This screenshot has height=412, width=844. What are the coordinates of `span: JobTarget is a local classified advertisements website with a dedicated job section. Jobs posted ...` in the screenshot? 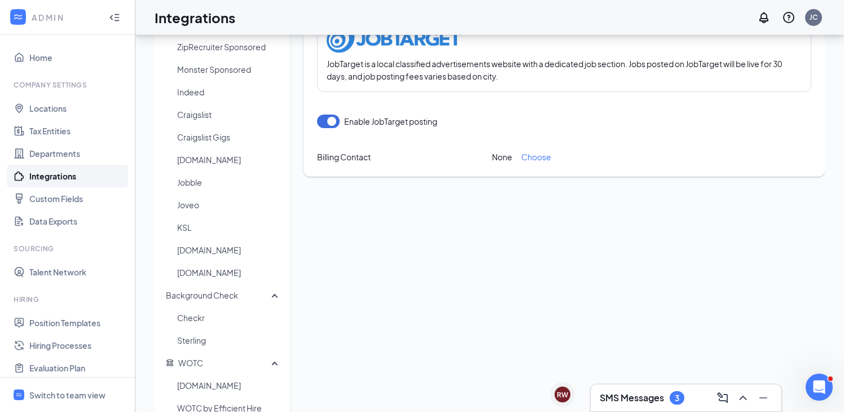 It's located at (564, 70).